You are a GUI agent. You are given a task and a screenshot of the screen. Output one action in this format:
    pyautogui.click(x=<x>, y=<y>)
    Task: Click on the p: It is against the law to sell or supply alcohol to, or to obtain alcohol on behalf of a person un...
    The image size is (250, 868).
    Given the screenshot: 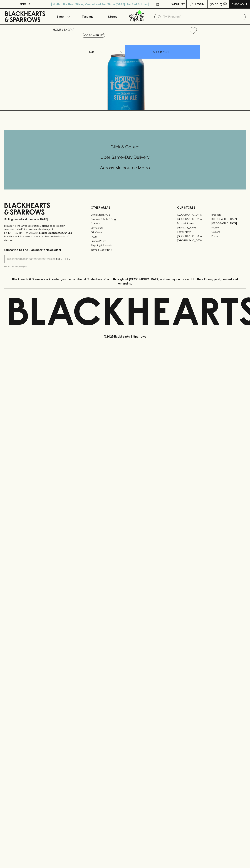 What is the action you would take?
    pyautogui.click(x=39, y=233)
    